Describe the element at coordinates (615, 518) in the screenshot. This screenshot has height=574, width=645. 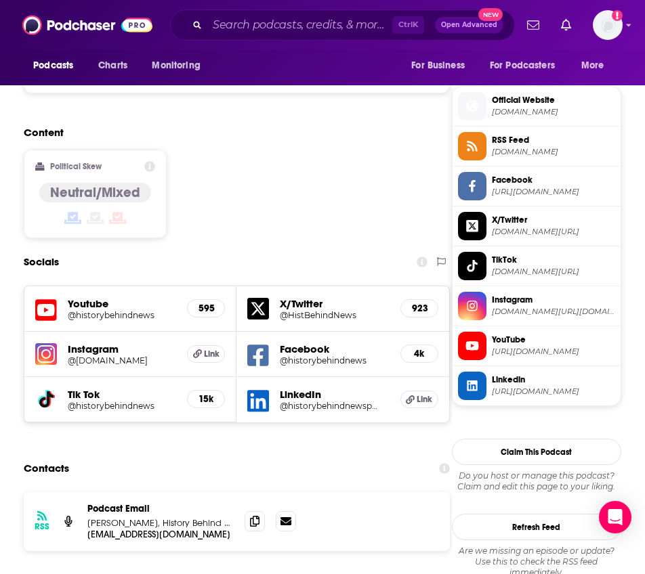
I see `div: Open Intercom Messenger` at that location.